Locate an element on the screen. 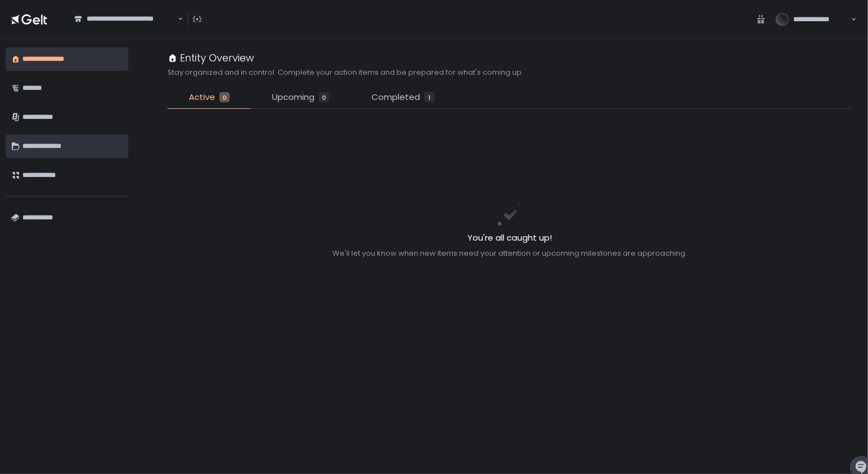 The width and height of the screenshot is (868, 474). span: Completed is located at coordinates (395, 97).